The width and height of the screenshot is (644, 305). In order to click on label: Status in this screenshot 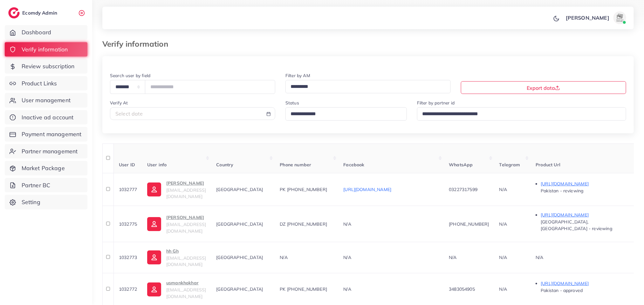, I will do `click(292, 103)`.